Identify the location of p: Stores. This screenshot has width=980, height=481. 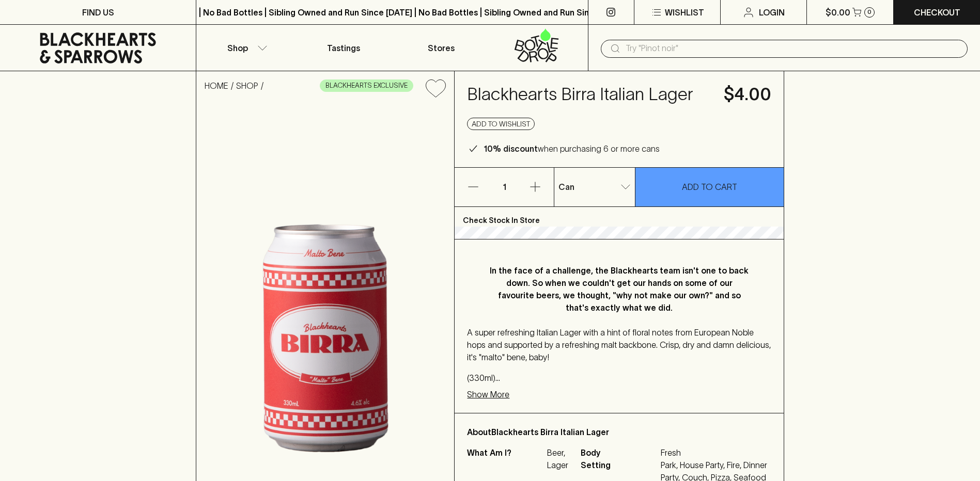
(442, 48).